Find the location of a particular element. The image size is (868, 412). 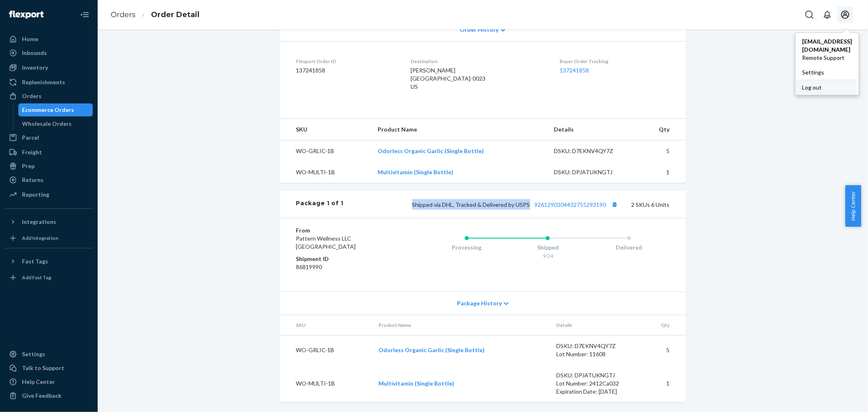

div: Prep is located at coordinates (28, 166).